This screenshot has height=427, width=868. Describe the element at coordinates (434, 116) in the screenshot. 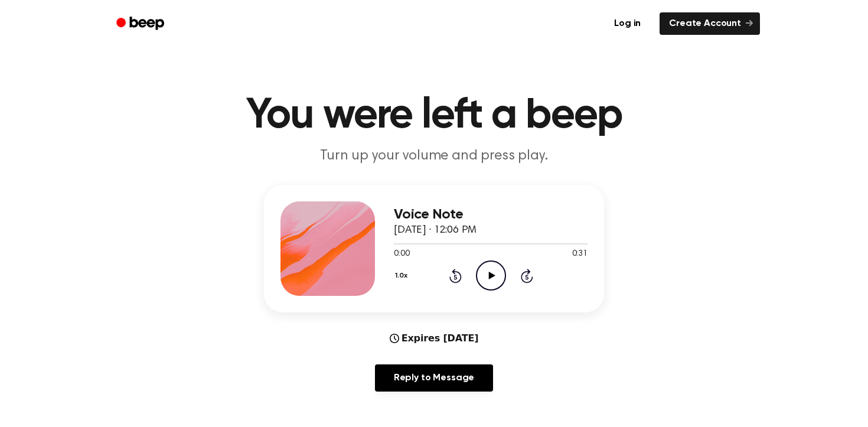

I see `h1: You were left a beep` at that location.